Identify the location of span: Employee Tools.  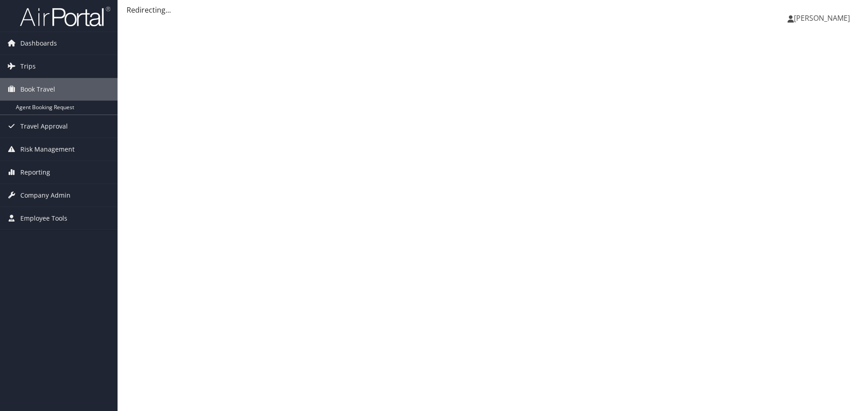
(44, 218).